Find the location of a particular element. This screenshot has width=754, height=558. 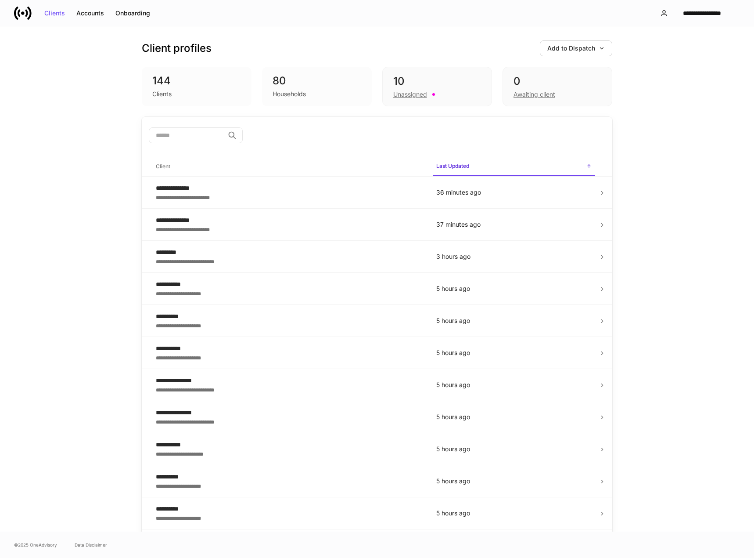

span: © 2025 OneAdvisory is located at coordinates (36, 544).